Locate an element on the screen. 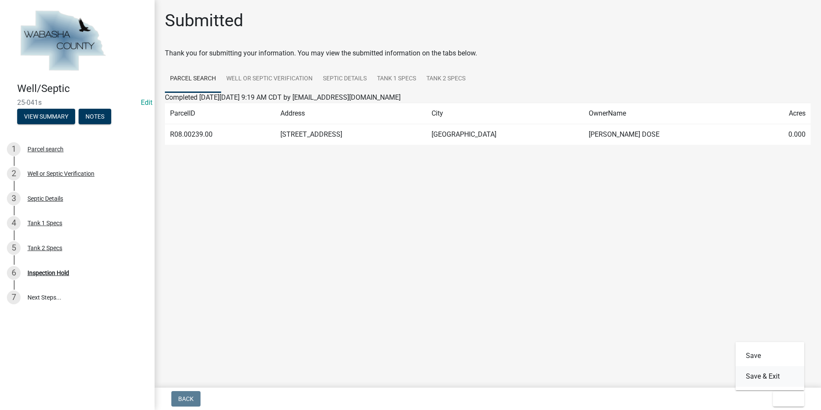  button: Back is located at coordinates (186, 398).